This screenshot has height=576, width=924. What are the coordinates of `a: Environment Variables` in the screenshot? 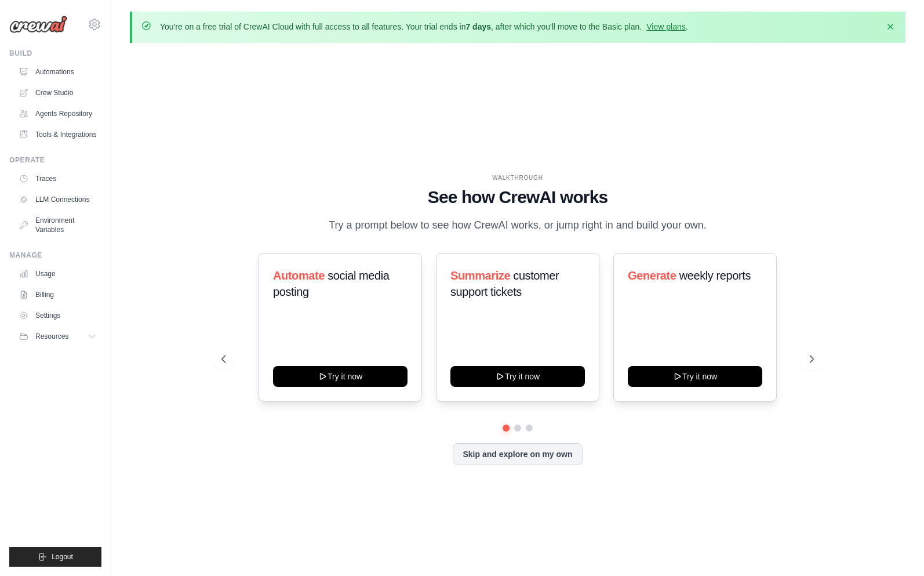 It's located at (57, 225).